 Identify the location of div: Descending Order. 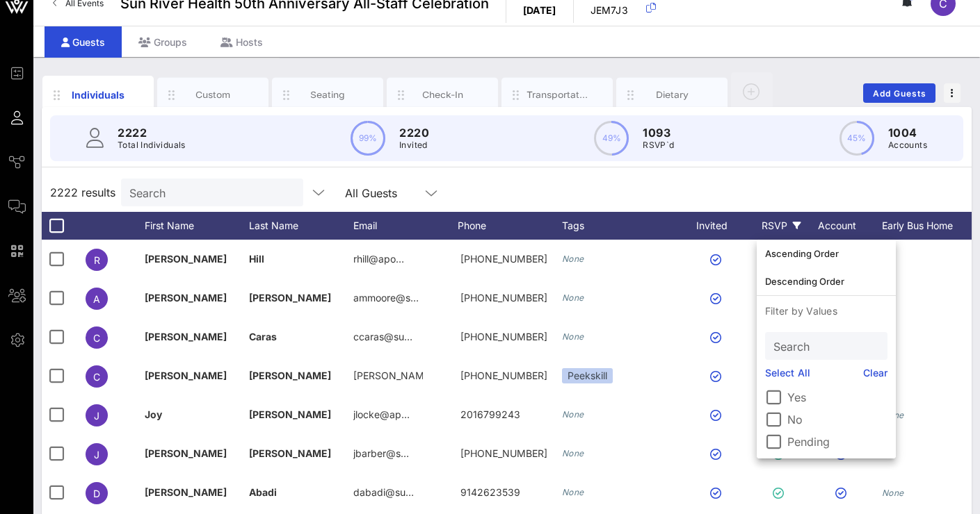
(826, 282).